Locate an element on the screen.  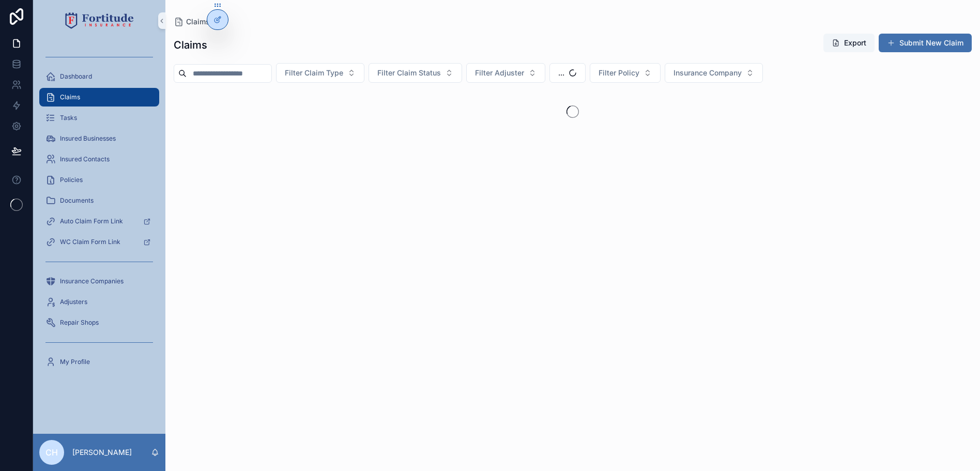
span: CH is located at coordinates (52, 452).